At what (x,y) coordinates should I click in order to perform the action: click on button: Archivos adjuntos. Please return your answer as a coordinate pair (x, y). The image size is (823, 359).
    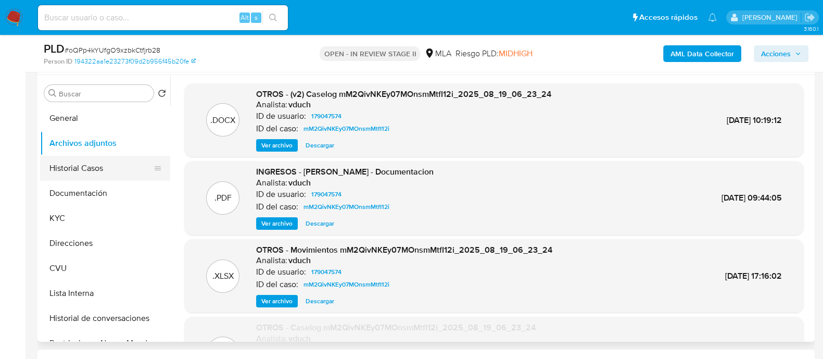
    Looking at the image, I should click on (105, 143).